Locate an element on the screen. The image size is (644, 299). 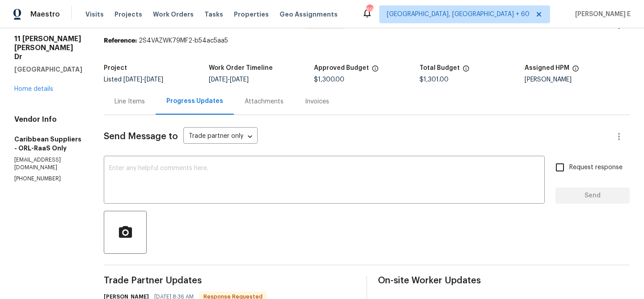
h5: Project is located at coordinates (116, 68).